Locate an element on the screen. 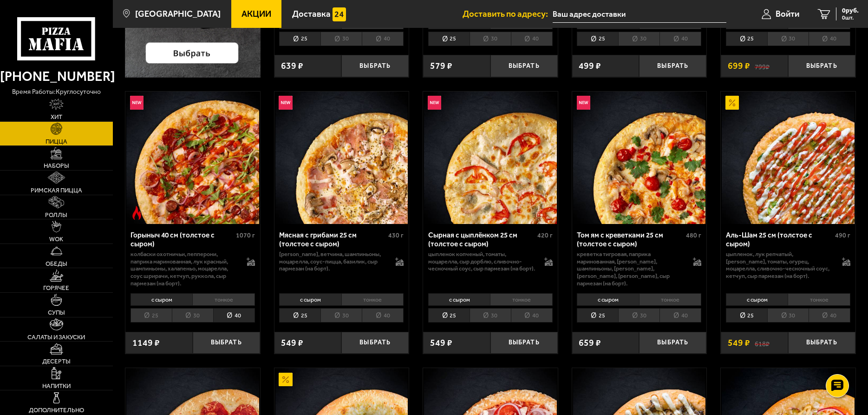  a: АкционныйАль-Шам 25 см (толстое с сыром) is located at coordinates (788, 158).